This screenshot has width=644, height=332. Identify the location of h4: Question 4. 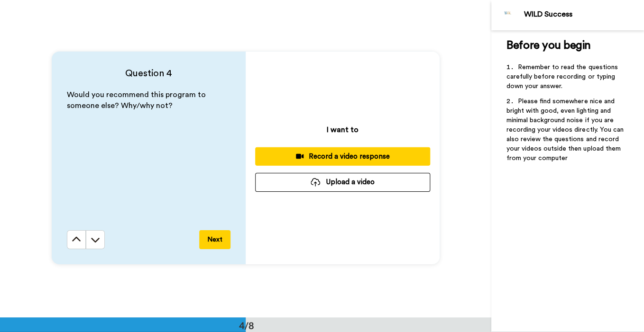
(149, 74).